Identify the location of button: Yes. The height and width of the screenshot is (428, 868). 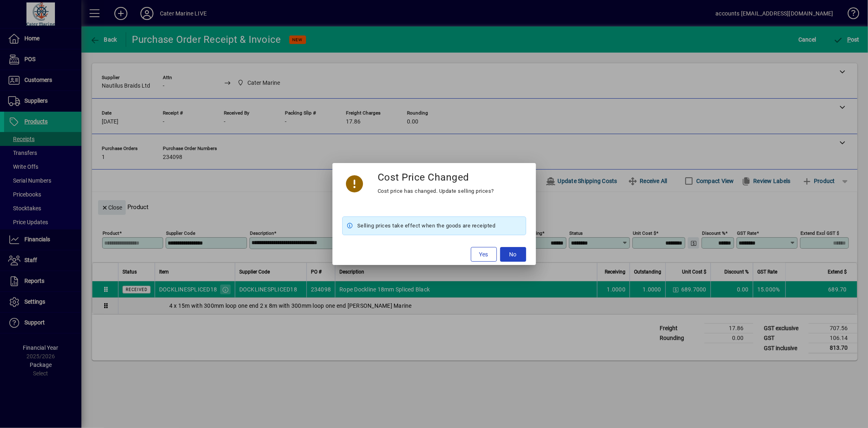
(484, 254).